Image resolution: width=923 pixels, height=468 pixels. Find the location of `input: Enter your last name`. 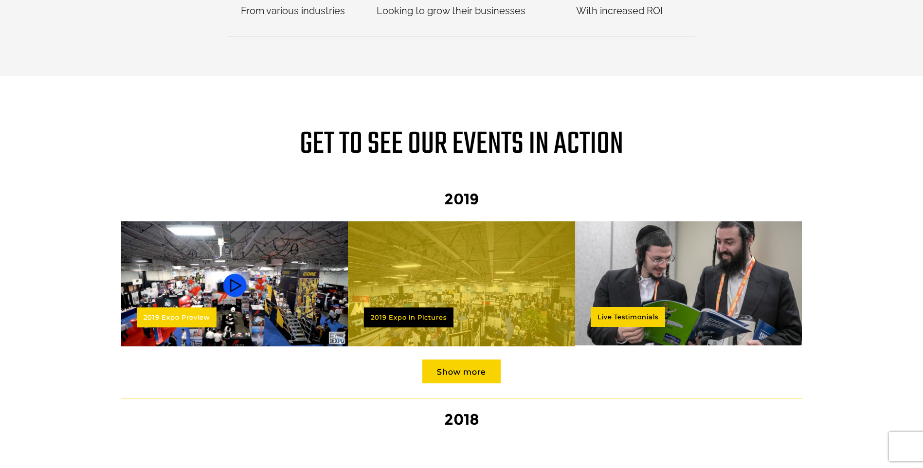

input: Enter your last name is located at coordinates (95, 101).